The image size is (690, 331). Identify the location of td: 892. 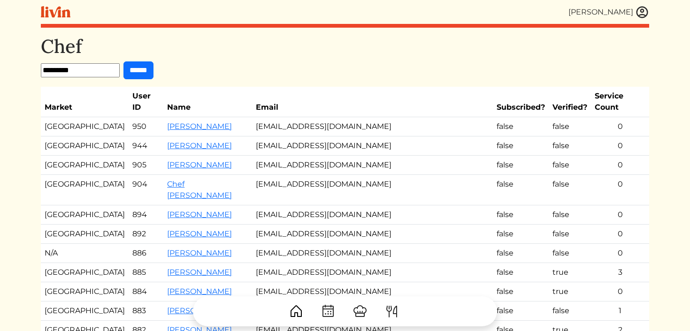
(146, 234).